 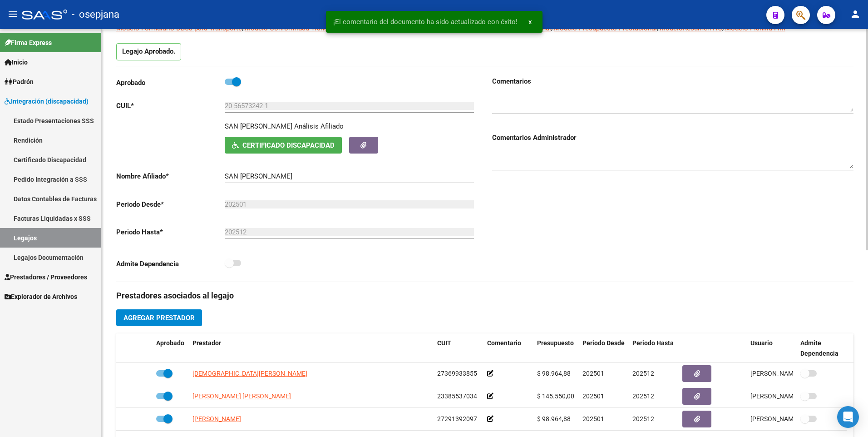 What do you see at coordinates (28, 43) in the screenshot?
I see `span: Firma Express` at bounding box center [28, 43].